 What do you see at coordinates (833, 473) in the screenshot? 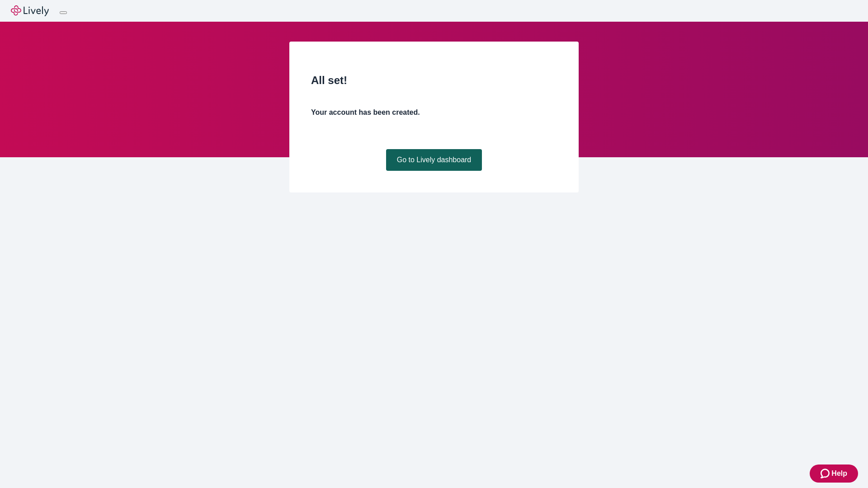
I see `button: Zendesk support iconHelp` at bounding box center [833, 473].